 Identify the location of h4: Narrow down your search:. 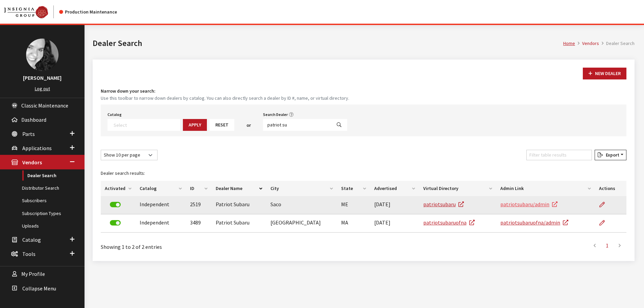
(364, 91).